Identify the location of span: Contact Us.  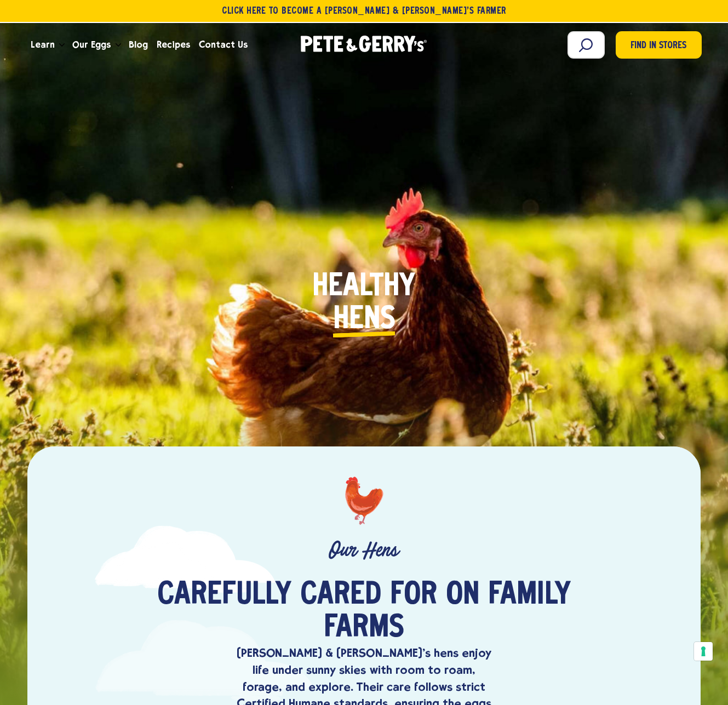
(223, 44).